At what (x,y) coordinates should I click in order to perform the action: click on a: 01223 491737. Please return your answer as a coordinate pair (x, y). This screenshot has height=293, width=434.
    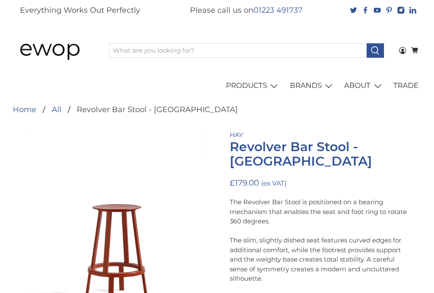
    Looking at the image, I should click on (278, 10).